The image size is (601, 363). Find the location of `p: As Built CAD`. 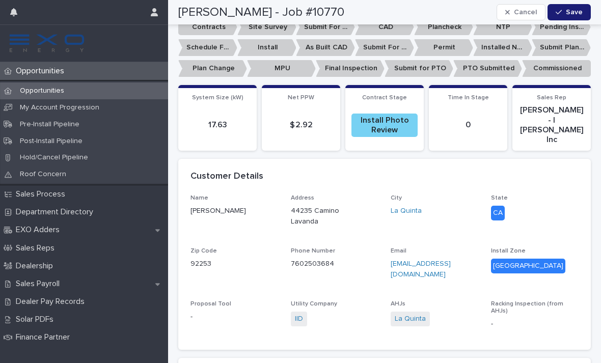

p: As Built CAD is located at coordinates (325, 47).